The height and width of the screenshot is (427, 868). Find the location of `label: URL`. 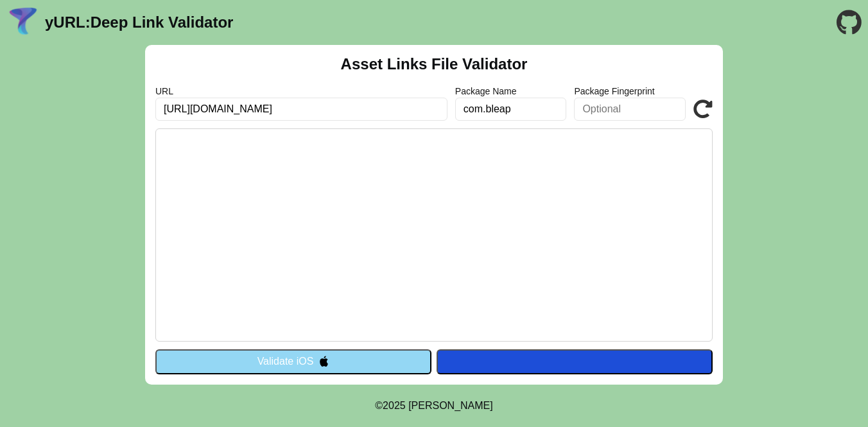

label: URL is located at coordinates (301, 91).